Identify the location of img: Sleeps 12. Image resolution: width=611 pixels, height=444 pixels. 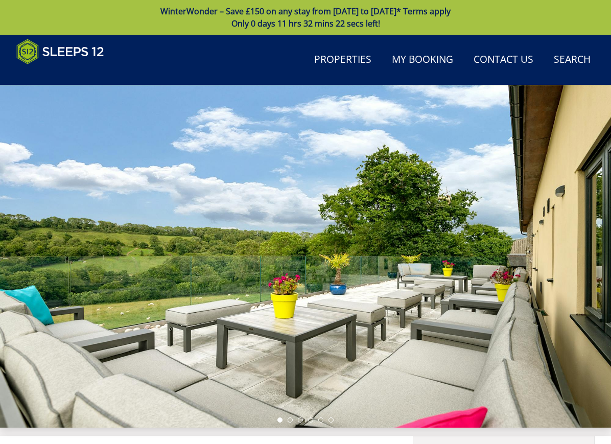
(60, 52).